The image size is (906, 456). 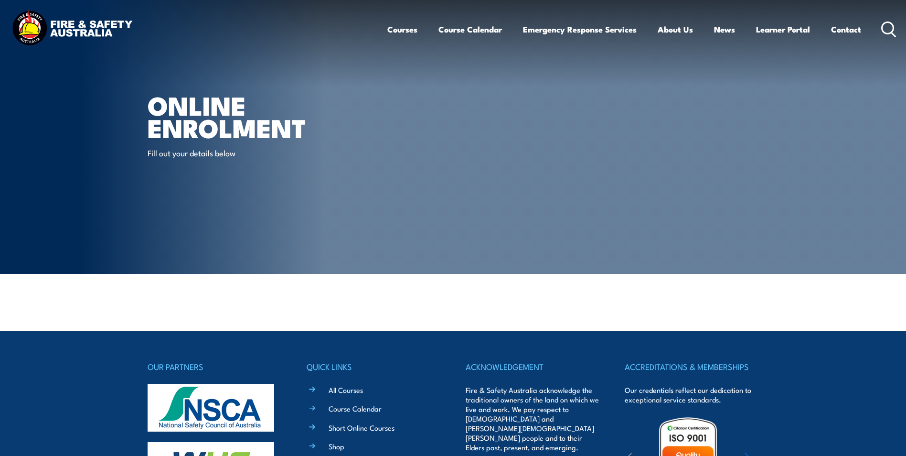 What do you see at coordinates (580, 29) in the screenshot?
I see `a: Emergency Response Services` at bounding box center [580, 29].